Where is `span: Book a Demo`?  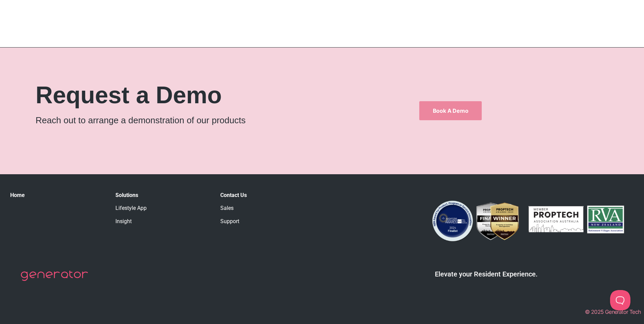
span: Book a Demo is located at coordinates (450, 111).